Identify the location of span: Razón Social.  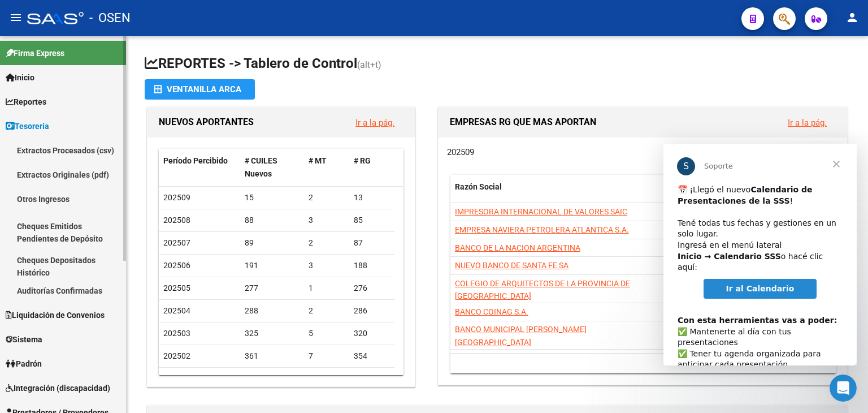
(478, 187).